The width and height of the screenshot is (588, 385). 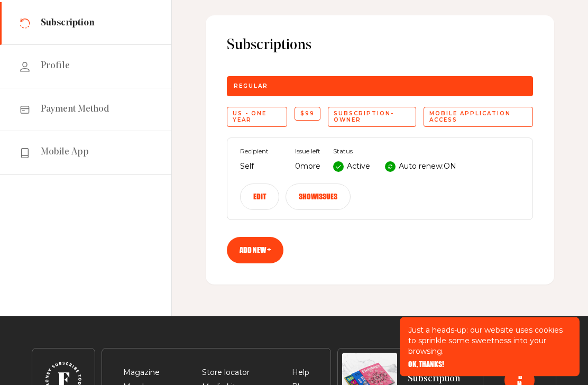 What do you see at coordinates (141, 374) in the screenshot?
I see `span: Magazine` at bounding box center [141, 374].